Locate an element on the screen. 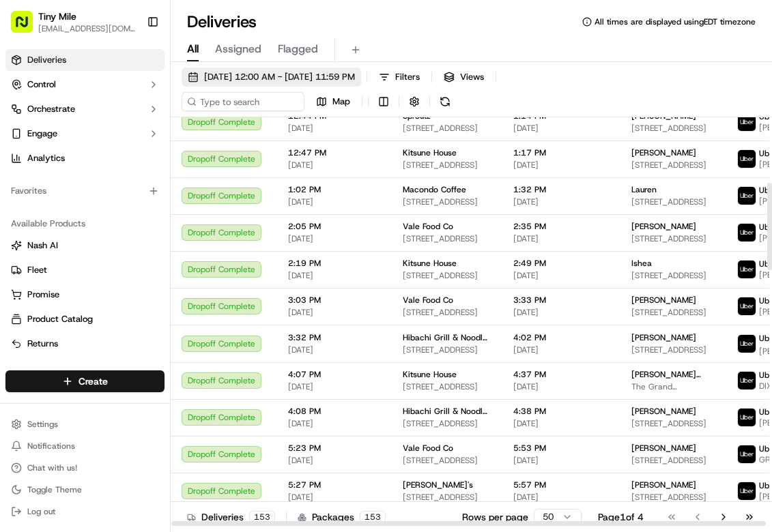 The height and width of the screenshot is (532, 772). span: Vale Food Co is located at coordinates (428, 226).